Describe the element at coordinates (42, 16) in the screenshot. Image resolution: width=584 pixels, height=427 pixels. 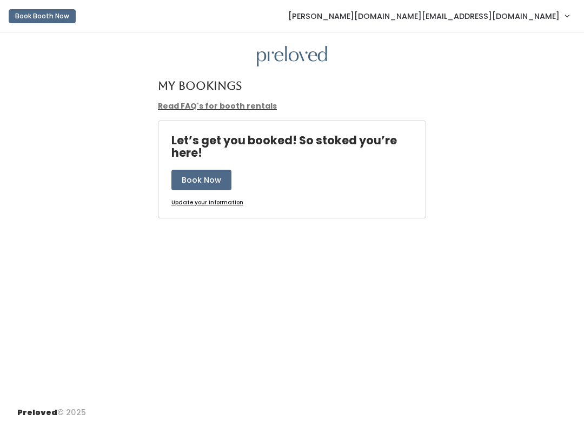
I see `button: Book Booth Now` at that location.